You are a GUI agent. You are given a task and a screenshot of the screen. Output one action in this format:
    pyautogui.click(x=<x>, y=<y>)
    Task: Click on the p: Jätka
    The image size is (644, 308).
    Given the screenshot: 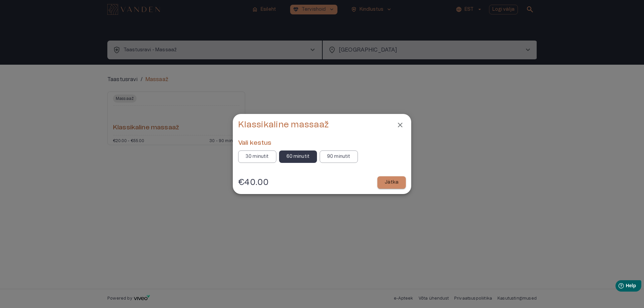 What is the action you would take?
    pyautogui.click(x=392, y=183)
    